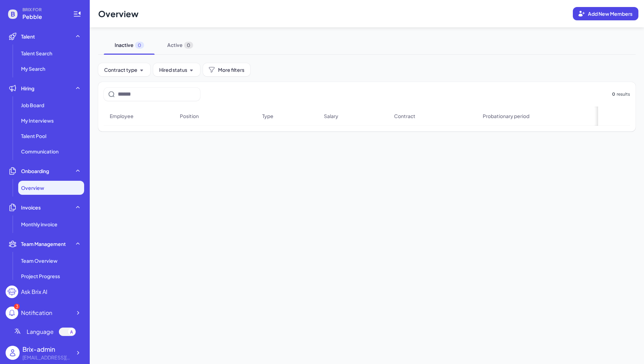 This screenshot has height=364, width=644. I want to click on span: My Interviews, so click(38, 120).